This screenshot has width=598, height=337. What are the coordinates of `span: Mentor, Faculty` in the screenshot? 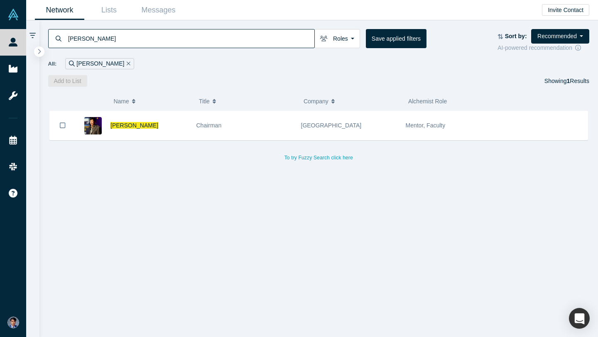 It's located at (426, 125).